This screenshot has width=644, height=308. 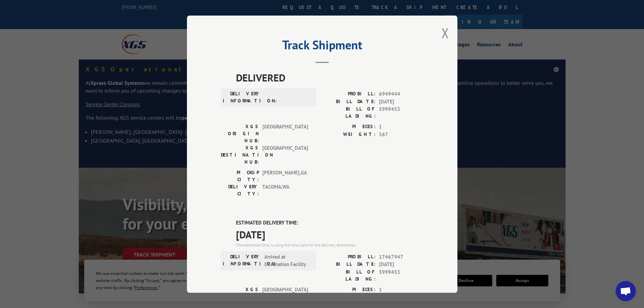 I want to click on label: PICKUP CITY:, so click(x=240, y=176).